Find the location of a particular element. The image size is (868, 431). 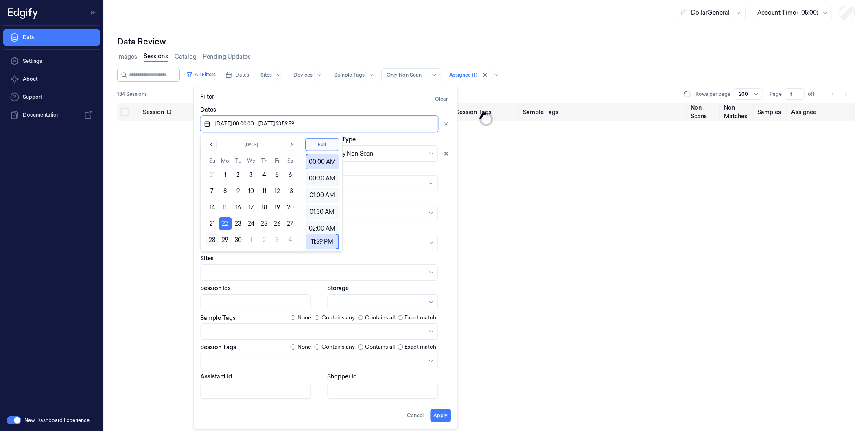

button: Dates is located at coordinates (237, 75).